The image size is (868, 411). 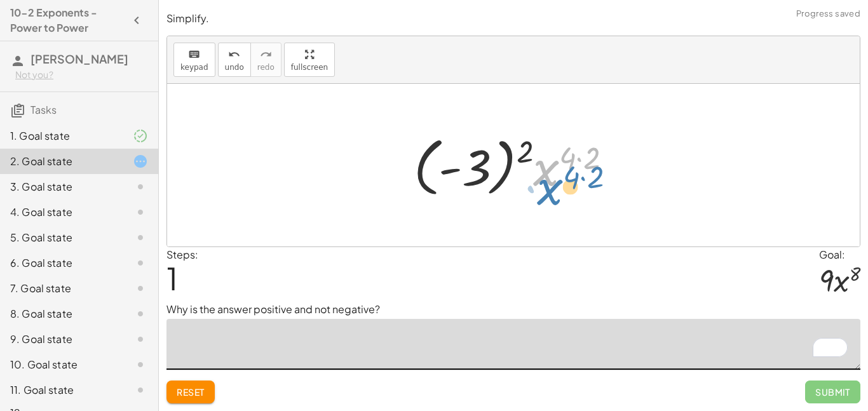 What do you see at coordinates (61, 186) in the screenshot?
I see `div: 3. Goal state` at bounding box center [61, 186].